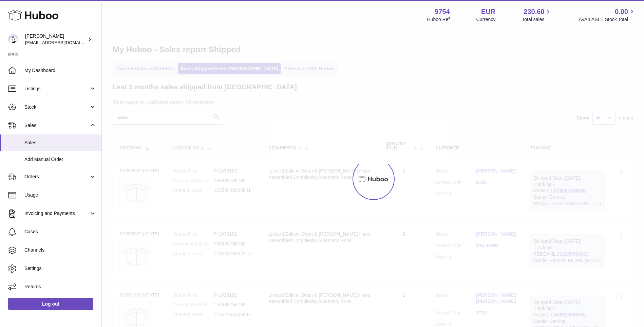 The height and width of the screenshot is (327, 644). What do you see at coordinates (57, 177) in the screenshot?
I see `span: Orders` at bounding box center [57, 177].